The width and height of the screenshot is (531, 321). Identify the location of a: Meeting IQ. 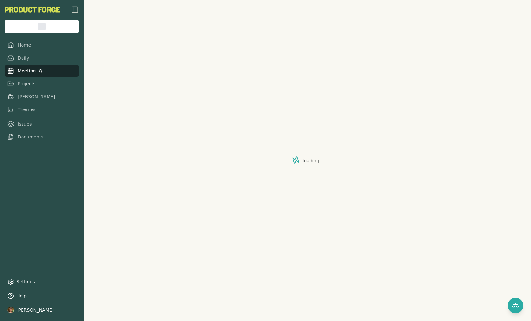
(42, 71).